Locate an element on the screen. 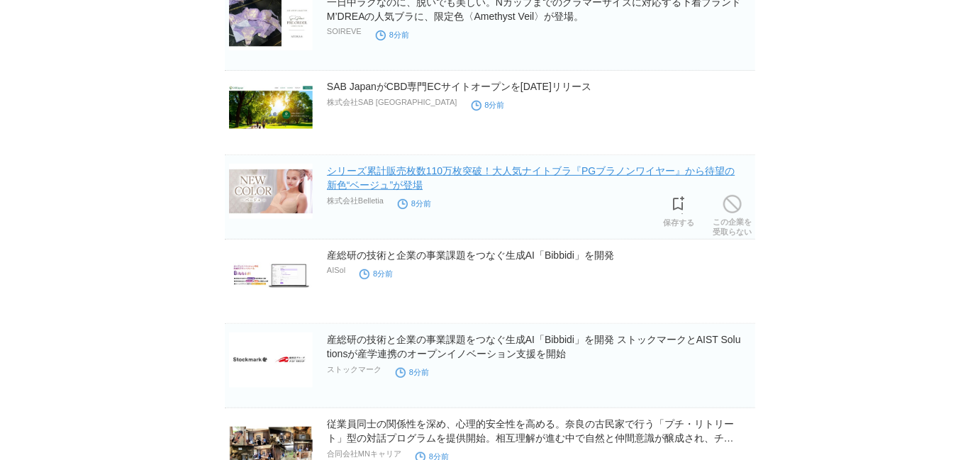 This screenshot has height=460, width=980. img: SAB JapanがCBD専門ECサイトオープンを10月10日リリース is located at coordinates (271, 107).